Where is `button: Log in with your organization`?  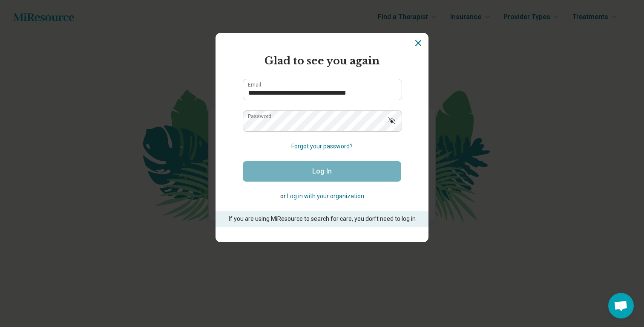
button: Log in with your organization is located at coordinates (325, 196).